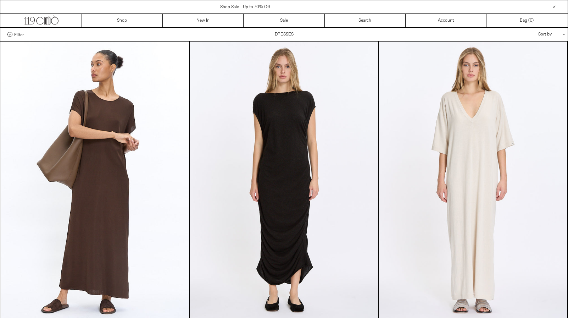 This screenshot has height=318, width=568. What do you see at coordinates (529, 34) in the screenshot?
I see `div: Sort by` at bounding box center [529, 34].